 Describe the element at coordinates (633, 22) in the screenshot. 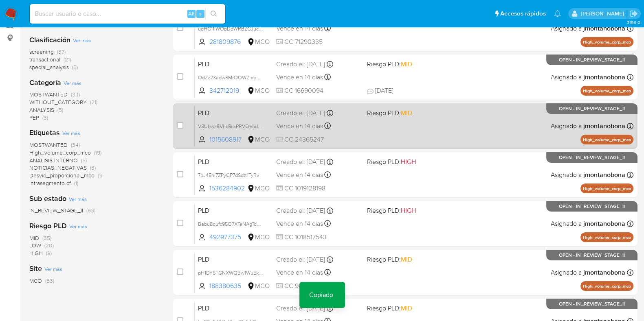

I see `span: 3.156.0` at that location.